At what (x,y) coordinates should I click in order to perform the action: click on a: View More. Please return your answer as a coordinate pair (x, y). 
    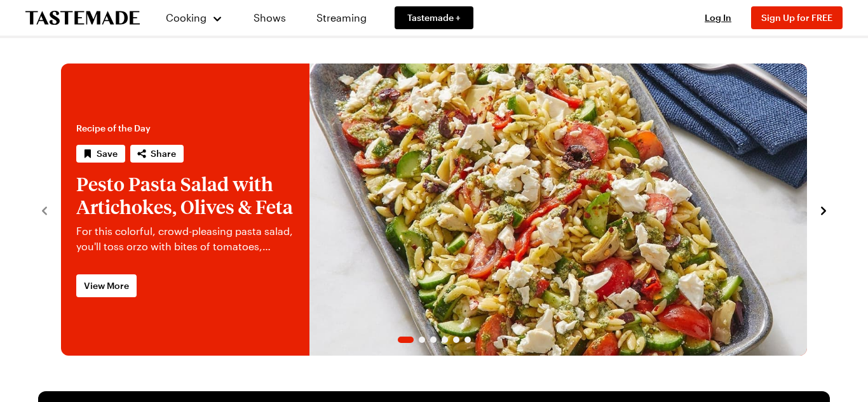
    Looking at the image, I should click on (106, 286).